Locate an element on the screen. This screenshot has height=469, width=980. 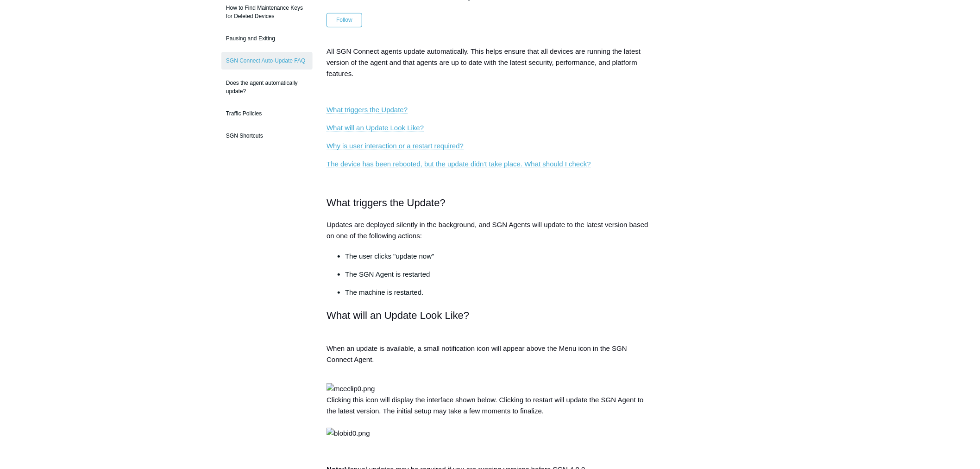
a: Traffic Policies is located at coordinates (267, 113).